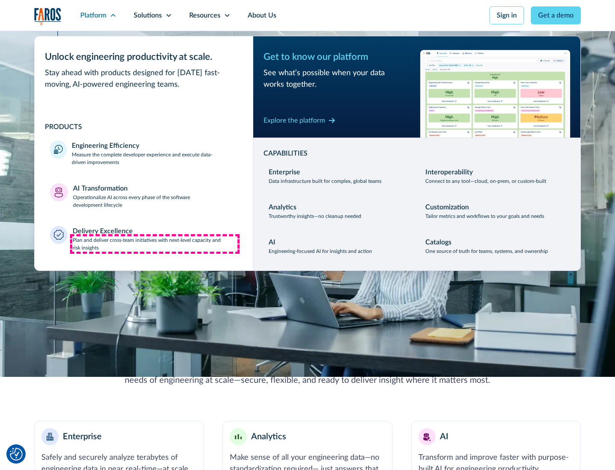 The height and width of the screenshot is (470, 615). I want to click on img: Enterprise building blocks or structure icon, so click(50, 437).